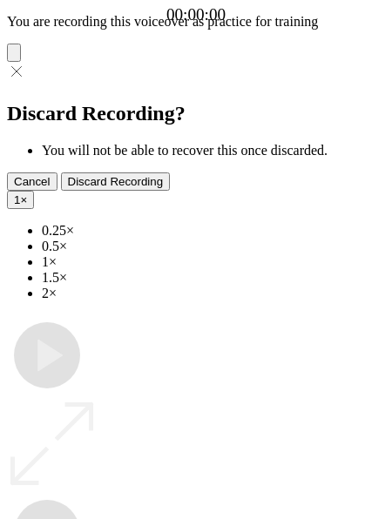 The image size is (392, 519). I want to click on li: You will not be able to recover this once discarded., so click(213, 151).